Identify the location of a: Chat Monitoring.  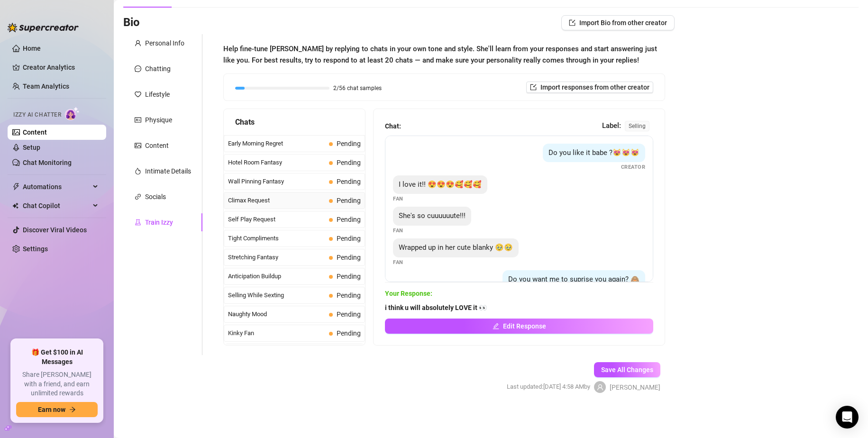
(47, 163).